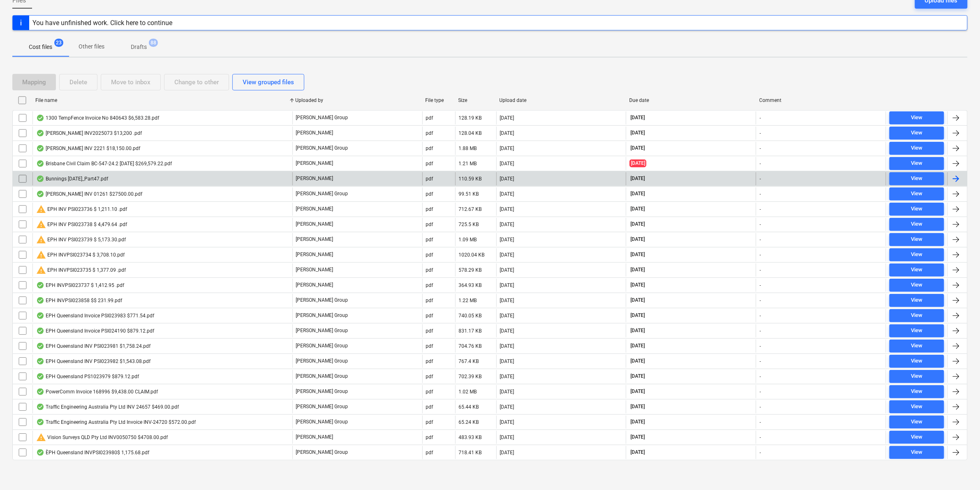  I want to click on div: EPH Queensland Invoice PSI024190 $879.12.pdf, so click(95, 331).